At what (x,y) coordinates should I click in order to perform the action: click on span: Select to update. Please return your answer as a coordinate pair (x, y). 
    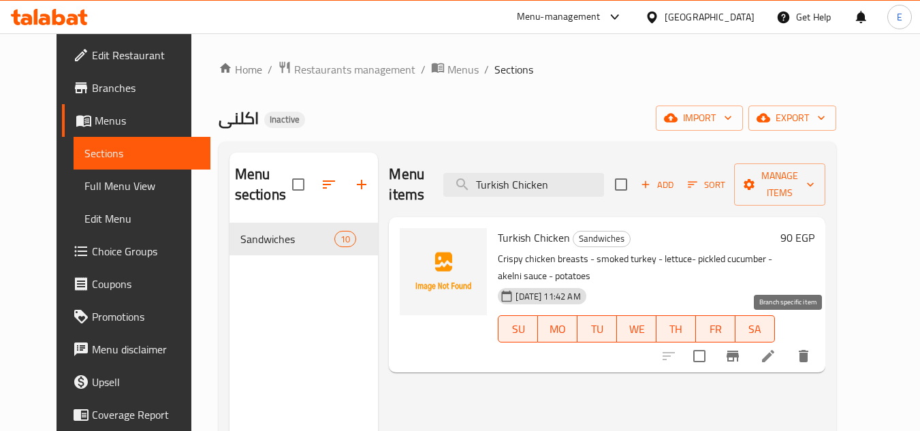
    Looking at the image, I should click on (700, 356).